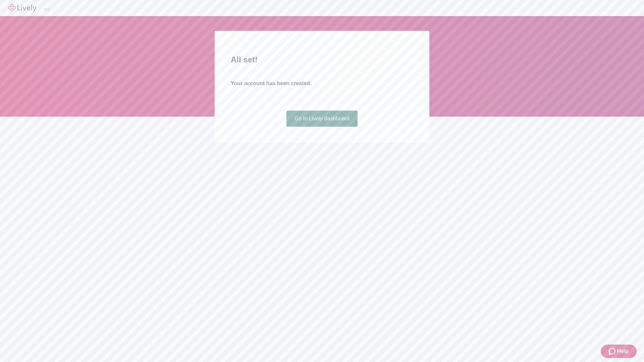 The height and width of the screenshot is (362, 644). What do you see at coordinates (322, 60) in the screenshot?
I see `h2: All set!` at bounding box center [322, 60].